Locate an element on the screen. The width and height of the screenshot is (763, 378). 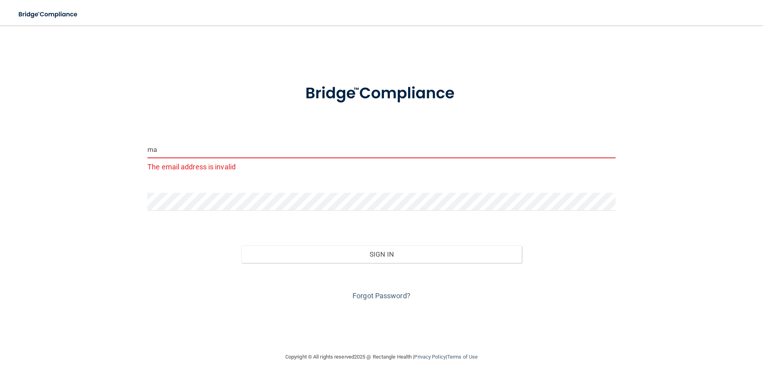
a: Forgot Password? is located at coordinates (381, 296).